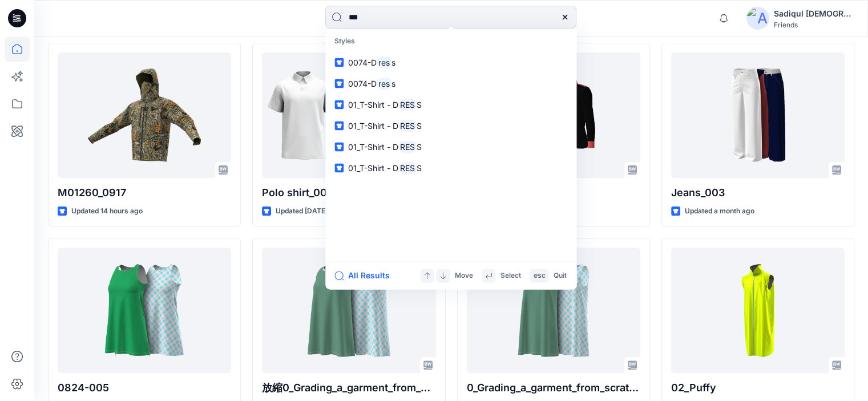  I want to click on p: Updated a month ago, so click(720, 211).